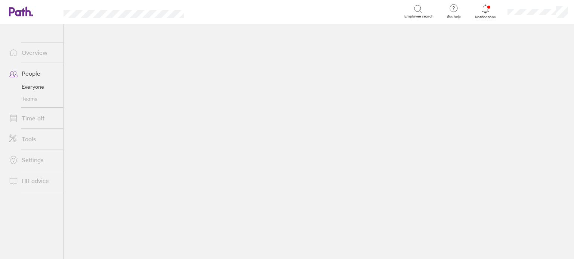  I want to click on span: Get help, so click(453, 17).